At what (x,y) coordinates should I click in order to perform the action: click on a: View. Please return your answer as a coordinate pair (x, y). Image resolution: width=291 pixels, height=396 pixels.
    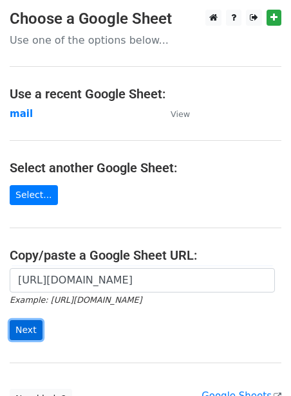
    Looking at the image, I should click on (174, 114).